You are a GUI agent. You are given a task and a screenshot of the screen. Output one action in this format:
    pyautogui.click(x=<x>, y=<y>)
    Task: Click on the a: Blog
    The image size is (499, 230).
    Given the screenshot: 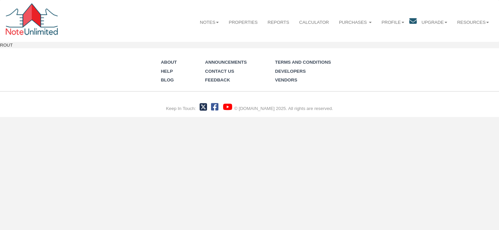 What is the action you would take?
    pyautogui.click(x=167, y=80)
    